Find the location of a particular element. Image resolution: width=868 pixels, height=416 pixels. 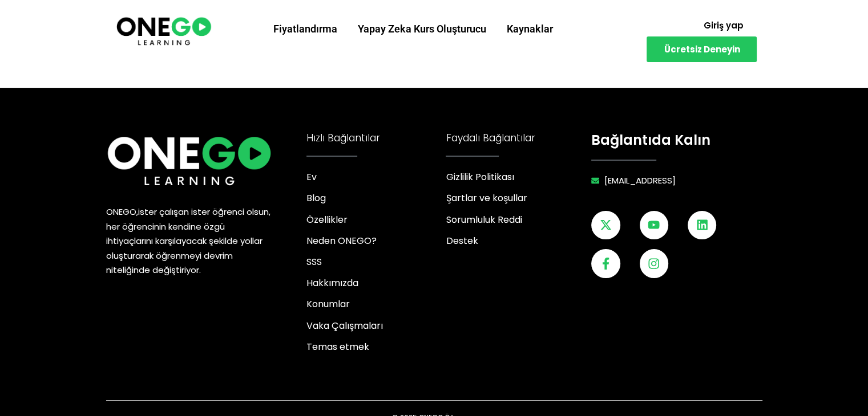

font: Sorumluluk Reddi is located at coordinates (484, 219).